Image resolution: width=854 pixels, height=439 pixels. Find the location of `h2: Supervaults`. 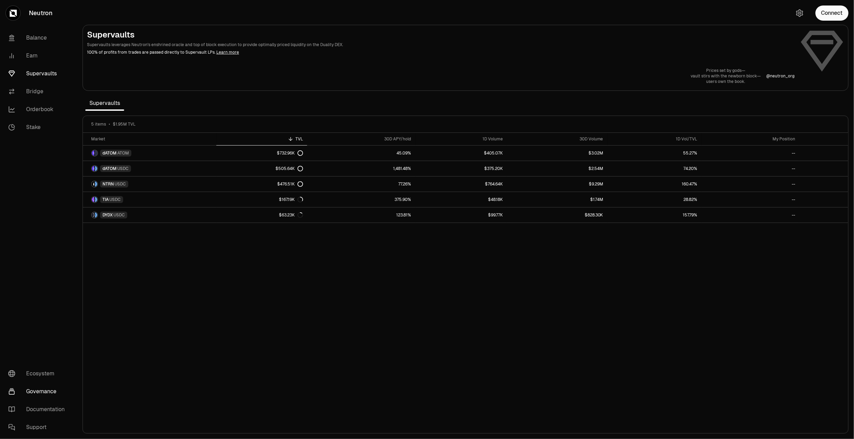

h2: Supervaults is located at coordinates (441, 35).